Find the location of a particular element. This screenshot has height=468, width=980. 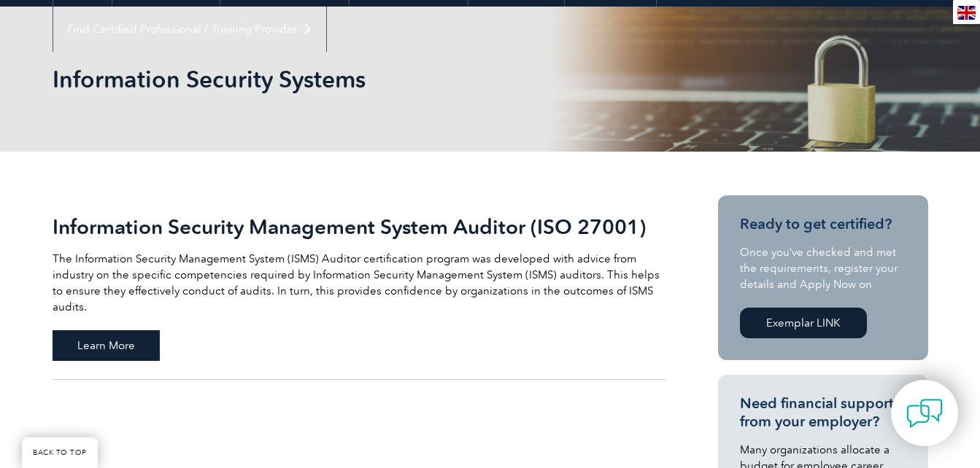

img: en is located at coordinates (966, 12).